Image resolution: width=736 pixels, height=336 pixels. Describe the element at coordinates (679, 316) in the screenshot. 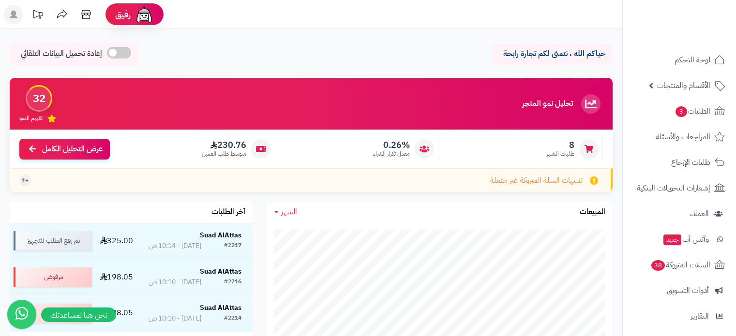

I see `a: التقارير` at that location.